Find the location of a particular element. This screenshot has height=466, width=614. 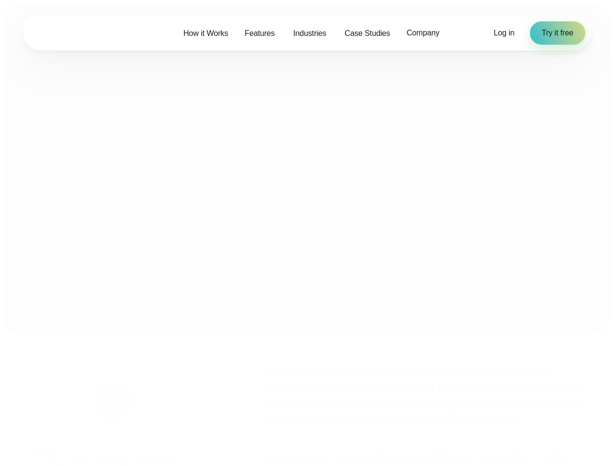

a: Case Studies is located at coordinates (367, 33).